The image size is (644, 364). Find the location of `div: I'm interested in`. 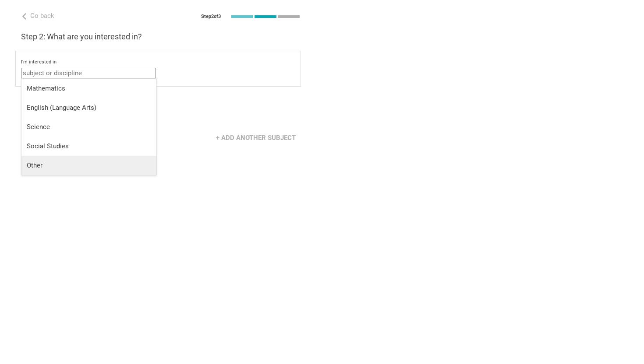

div: I'm interested in is located at coordinates (158, 62).